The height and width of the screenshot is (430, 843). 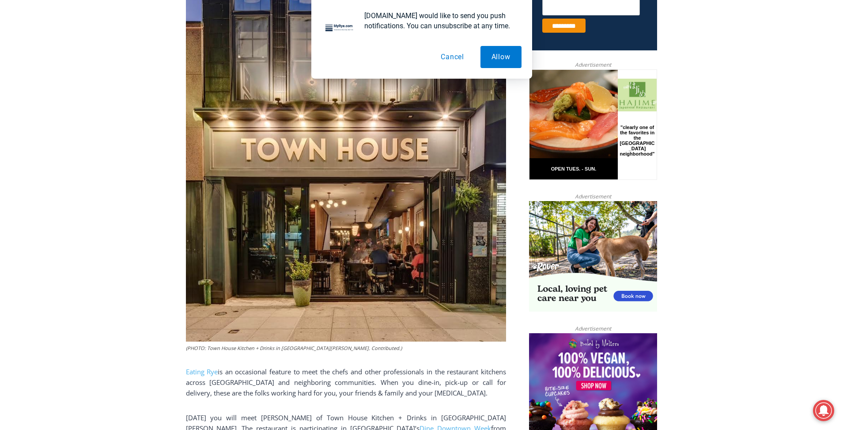 What do you see at coordinates (202, 371) in the screenshot?
I see `span: Eating Rye` at bounding box center [202, 371].